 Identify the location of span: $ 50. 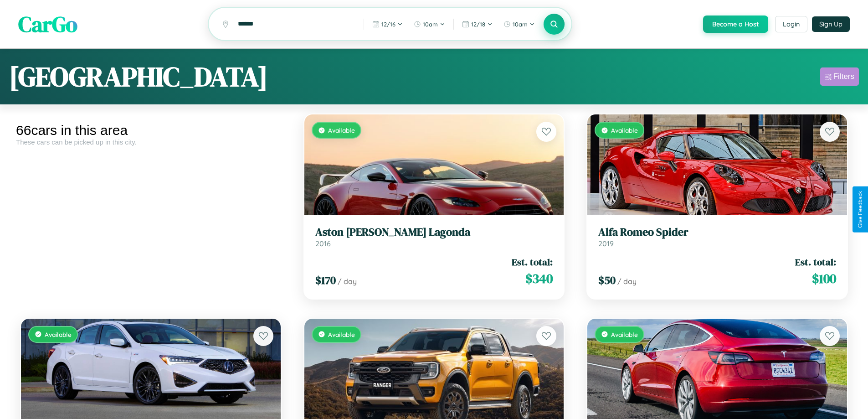
(607, 280).